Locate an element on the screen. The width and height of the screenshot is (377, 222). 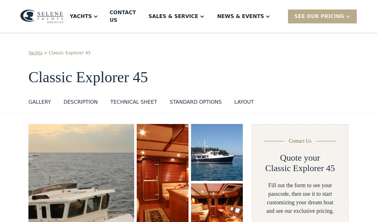
img: logo is located at coordinates (42, 16).